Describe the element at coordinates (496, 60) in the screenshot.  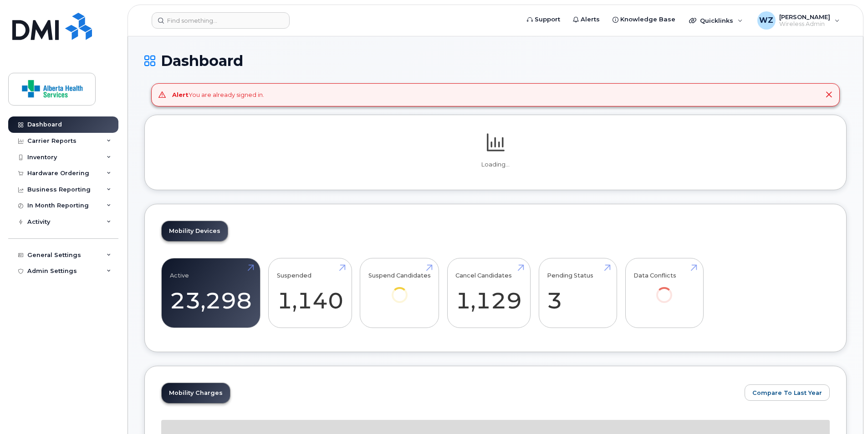
I see `h1: Dashboard` at that location.